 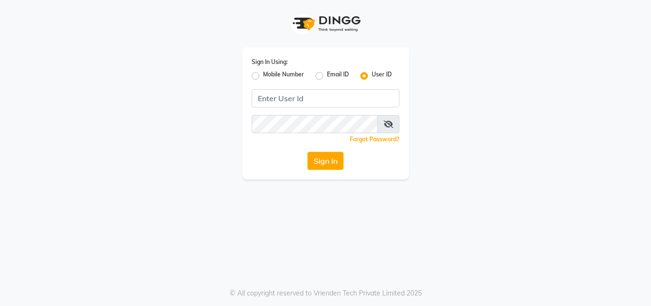 What do you see at coordinates (382, 76) in the screenshot?
I see `label: User ID` at bounding box center [382, 76].